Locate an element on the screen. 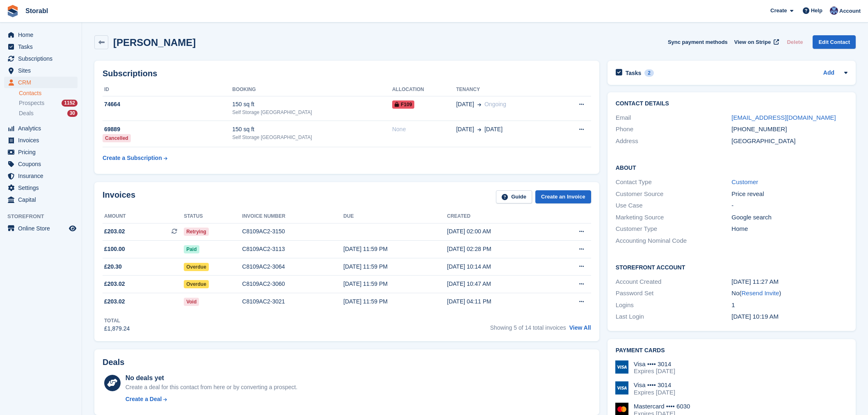 This screenshot has height=415, width=868. div: Use Case is located at coordinates (673, 205).